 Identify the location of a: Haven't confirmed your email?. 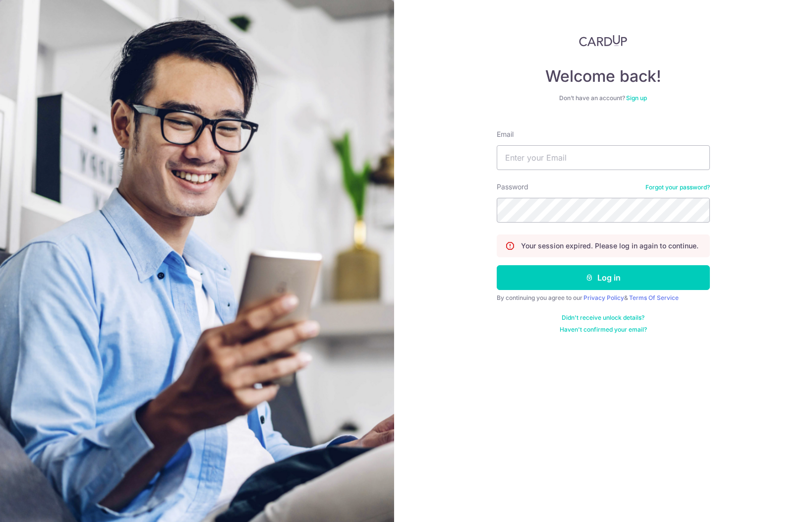
(603, 329).